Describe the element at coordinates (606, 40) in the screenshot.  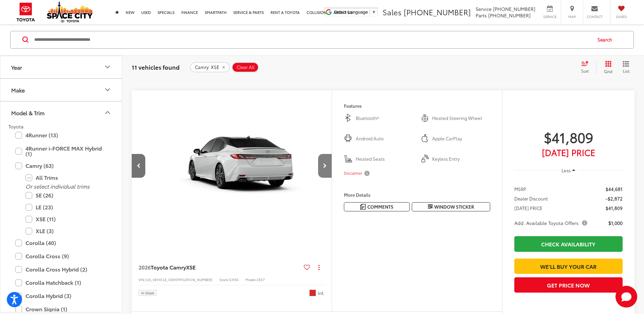
I see `button: Search` at that location.